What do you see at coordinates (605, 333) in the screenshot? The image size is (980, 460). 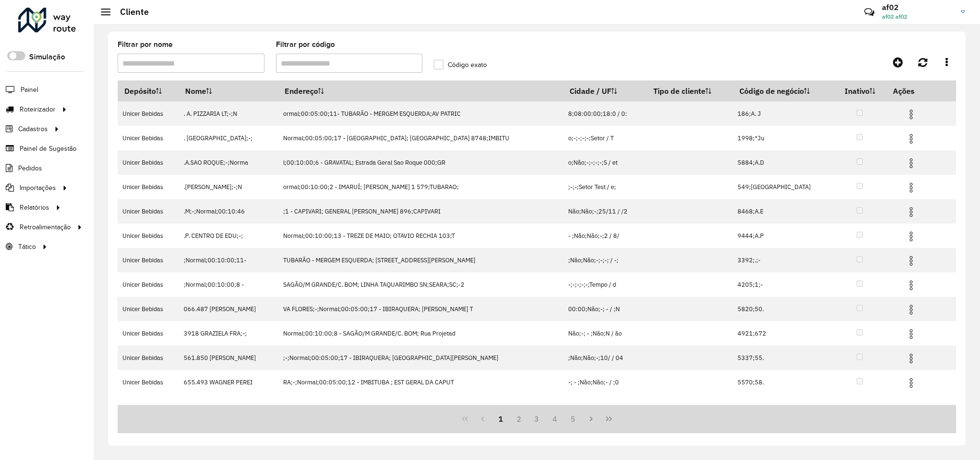 I see `td: Não;-; - ;Não;N / ão` at bounding box center [605, 333].